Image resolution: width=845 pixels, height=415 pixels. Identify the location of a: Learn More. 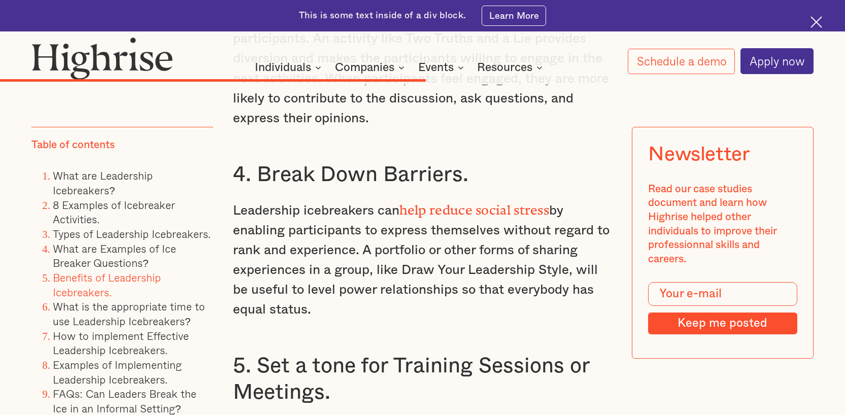
(514, 16).